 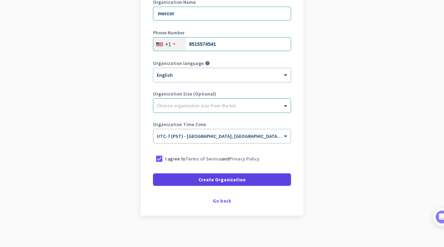 I want to click on div: Go back, so click(x=222, y=200).